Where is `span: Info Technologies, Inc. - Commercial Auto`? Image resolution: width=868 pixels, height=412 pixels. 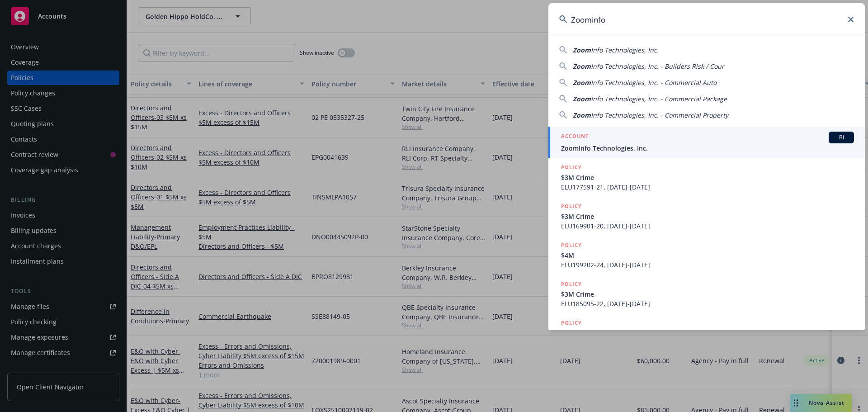
span: Info Technologies, Inc. - Commercial Auto is located at coordinates (654, 83).